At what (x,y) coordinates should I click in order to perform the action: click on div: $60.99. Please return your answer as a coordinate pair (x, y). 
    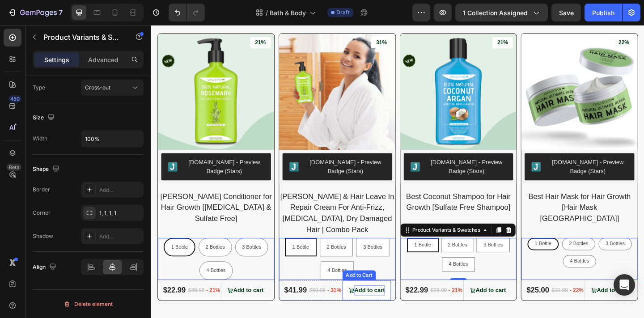
    Looking at the image, I should click on (181, 288).